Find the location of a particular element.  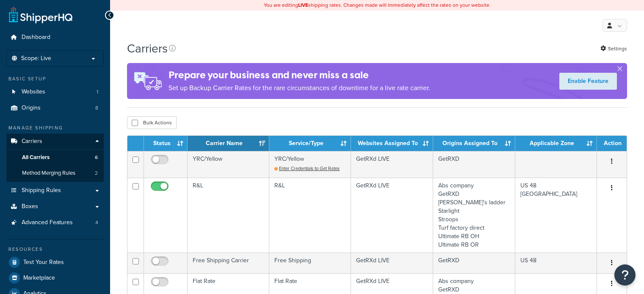

b: LIVE is located at coordinates (303, 5).